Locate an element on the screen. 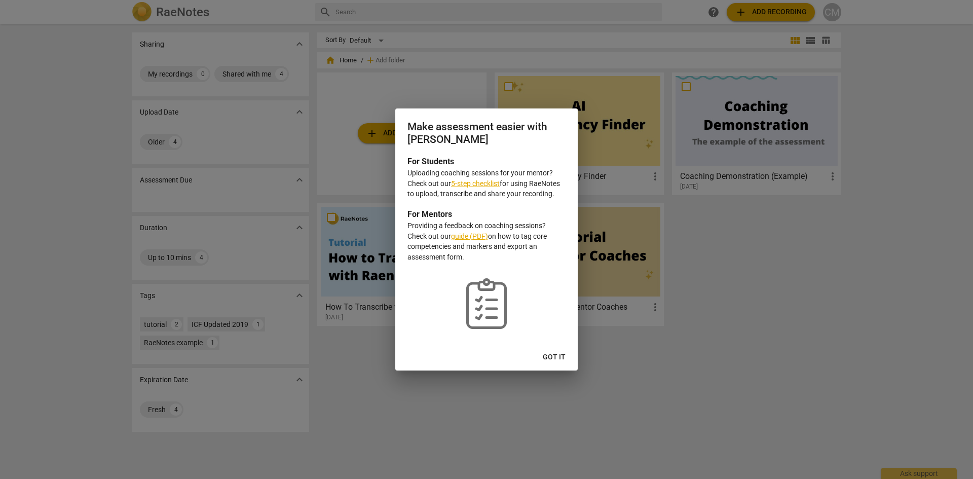 The height and width of the screenshot is (479, 973). a: guide (PDF) is located at coordinates (469, 236).